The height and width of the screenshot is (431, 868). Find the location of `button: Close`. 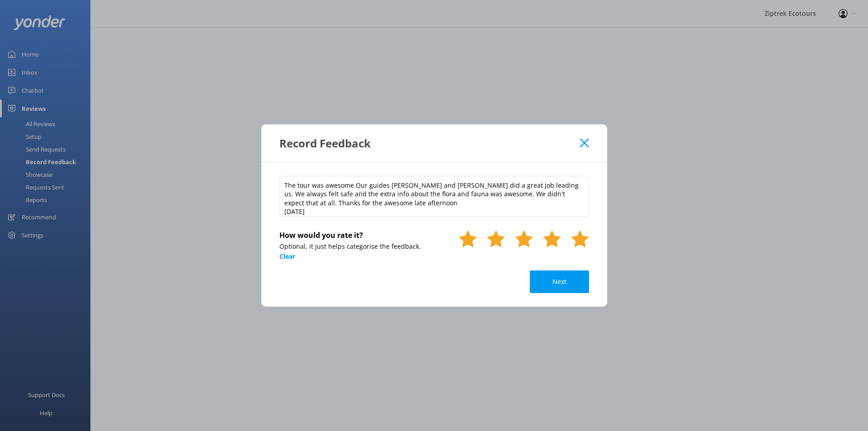

button: Close is located at coordinates (584, 143).